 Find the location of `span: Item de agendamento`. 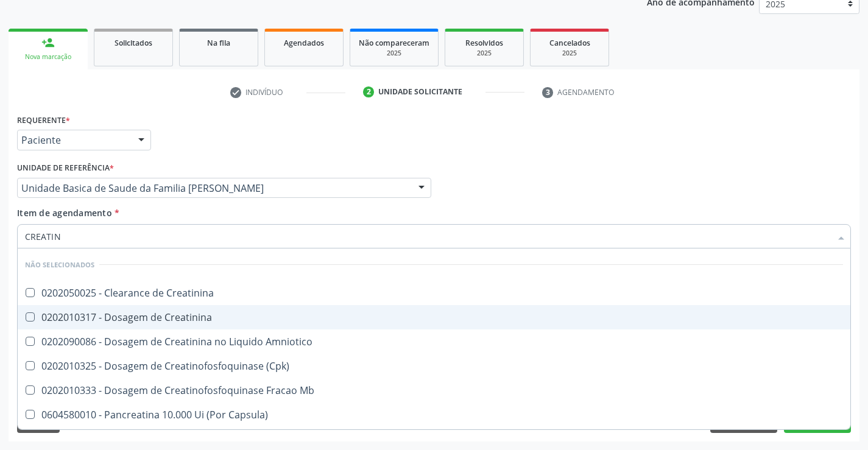

span: Item de agendamento is located at coordinates (64, 212).